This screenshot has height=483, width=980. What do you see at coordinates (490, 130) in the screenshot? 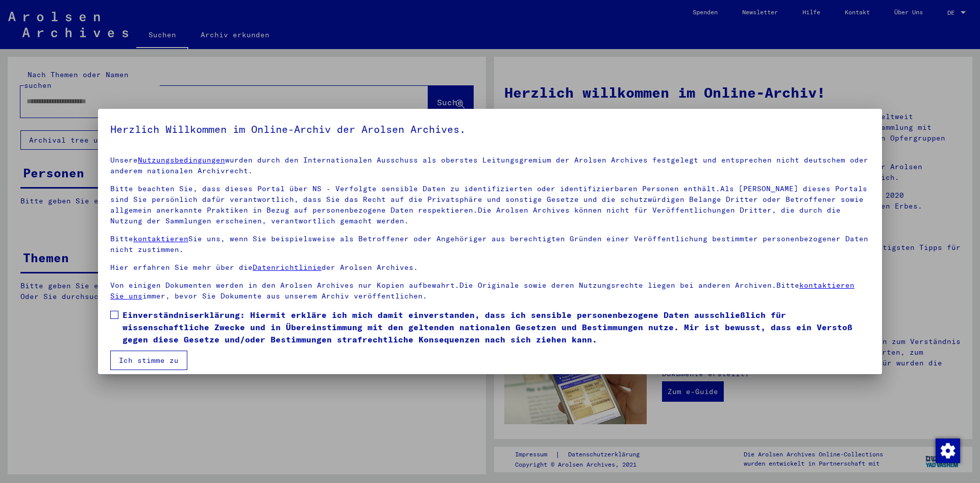
I see `h5: Herzlich Willkommen im Online-Archiv der Arolsen Archives.` at bounding box center [490, 130].